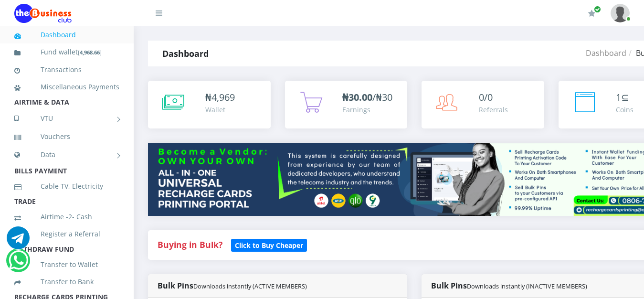 The height and width of the screenshot is (299, 644). What do you see at coordinates (483, 104) in the screenshot?
I see `a: 0/0 Referrals` at bounding box center [483, 104].